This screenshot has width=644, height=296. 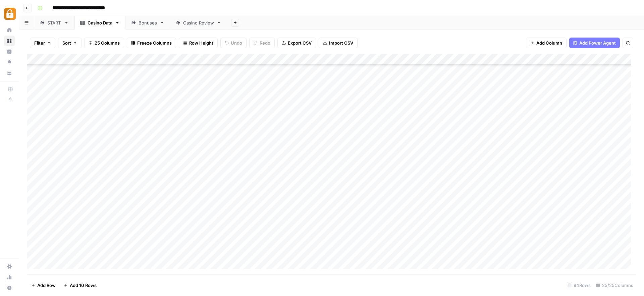 I want to click on button: Workspace: Adzz, so click(x=10, y=14).